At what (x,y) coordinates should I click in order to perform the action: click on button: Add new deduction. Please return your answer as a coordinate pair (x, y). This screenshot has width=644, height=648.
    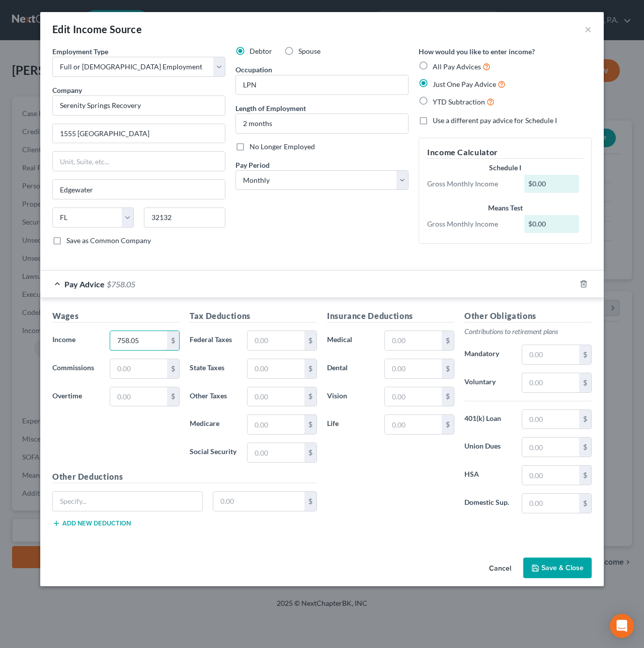
    Looking at the image, I should click on (91, 524).